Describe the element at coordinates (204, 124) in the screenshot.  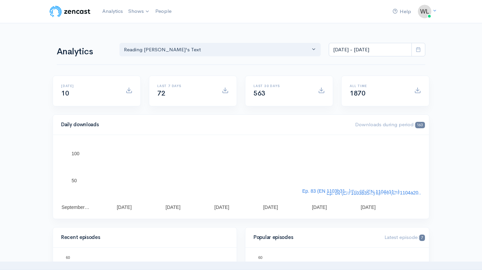
I see `h4: Daily downloads` at that location.